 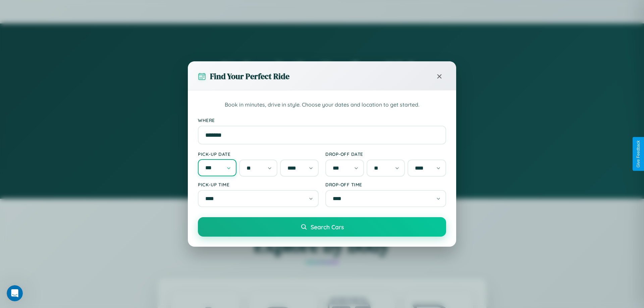 I want to click on label: Where, so click(x=322, y=120).